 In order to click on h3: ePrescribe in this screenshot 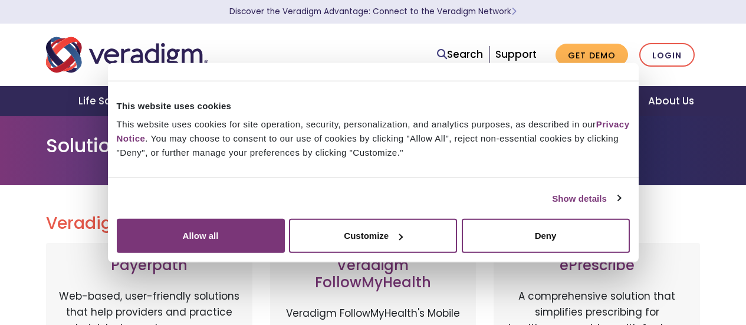, I will do `click(597, 265)`.